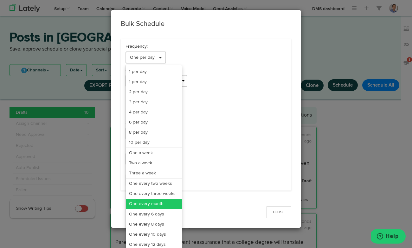  I want to click on div: Time of Day:, so click(206, 72).